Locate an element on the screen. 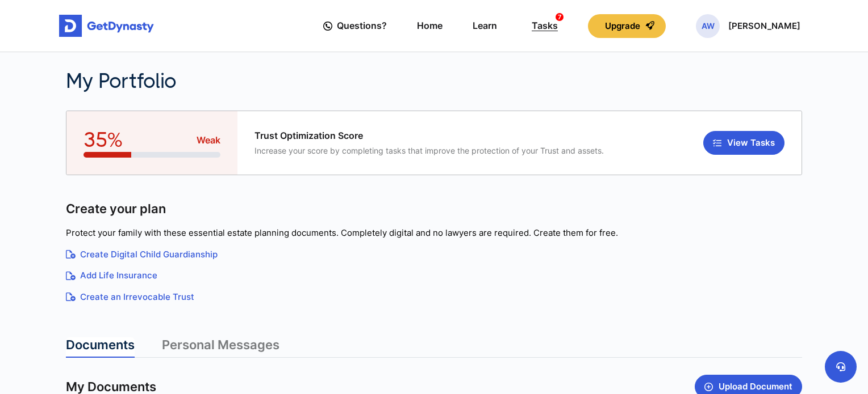 The height and width of the screenshot is (394, 868). div: Tasks is located at coordinates (545, 26).